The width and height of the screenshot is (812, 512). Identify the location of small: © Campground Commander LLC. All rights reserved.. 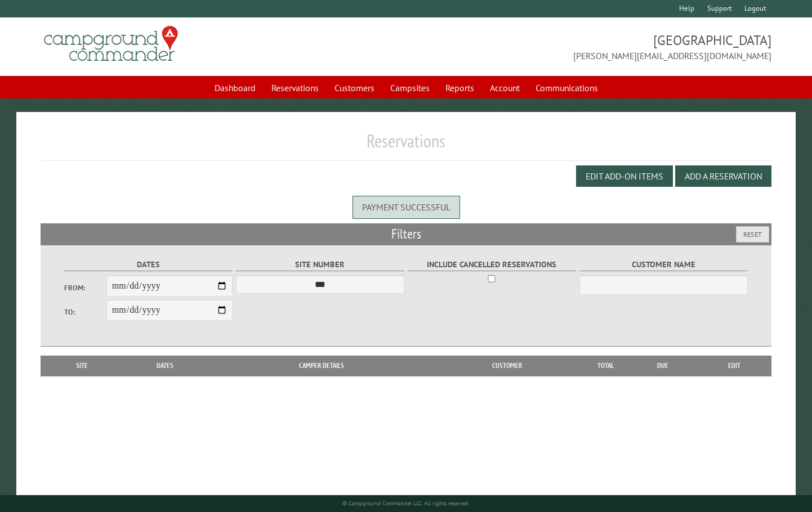
(406, 504).